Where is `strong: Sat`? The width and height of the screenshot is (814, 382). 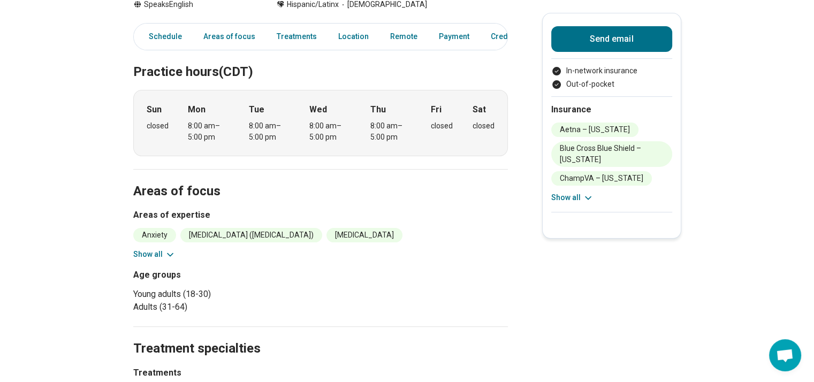 strong: Sat is located at coordinates (479, 110).